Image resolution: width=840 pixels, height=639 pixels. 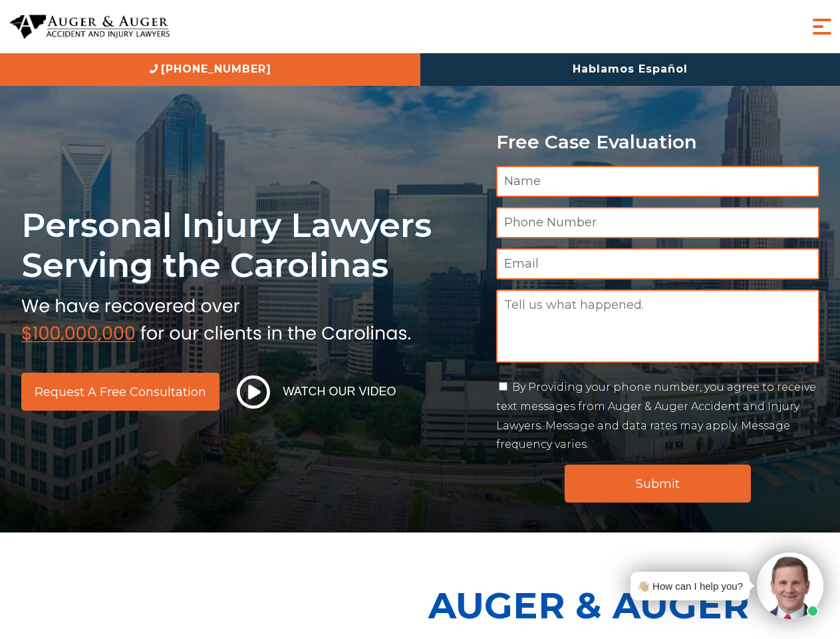 What do you see at coordinates (216, 318) in the screenshot?
I see `img: sub text` at bounding box center [216, 318].